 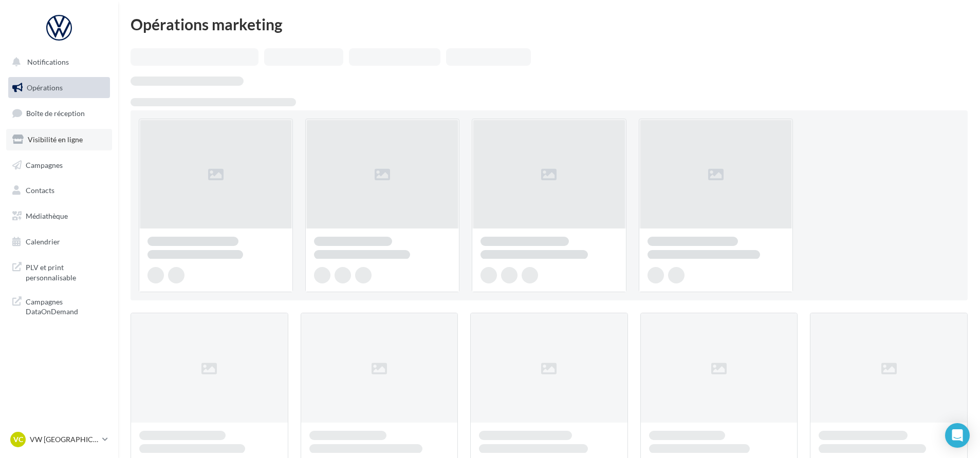 I want to click on a: Calendrier, so click(x=59, y=242).